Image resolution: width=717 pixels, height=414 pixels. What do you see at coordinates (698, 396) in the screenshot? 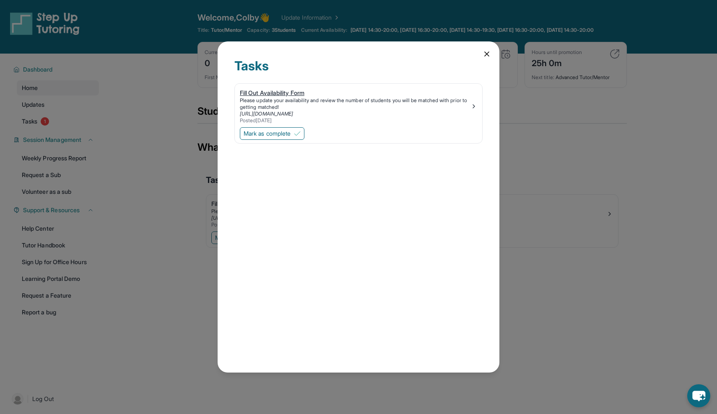
I see `button: chat-button` at bounding box center [698, 396].